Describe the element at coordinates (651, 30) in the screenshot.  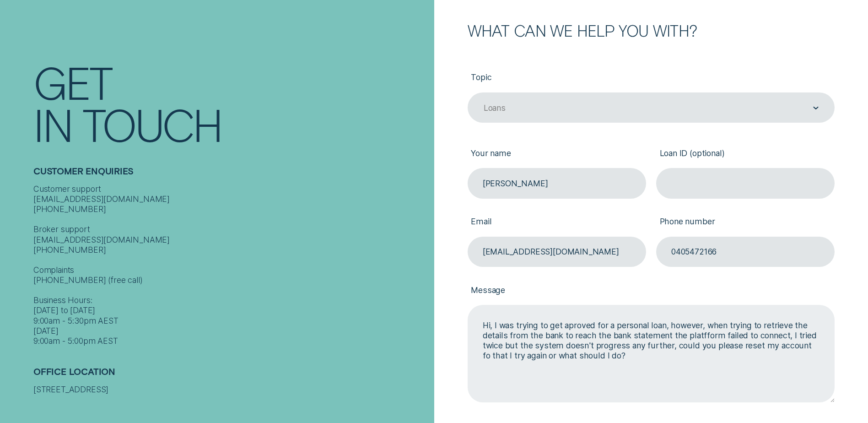
I see `h2: What can we help you with?` at that location.